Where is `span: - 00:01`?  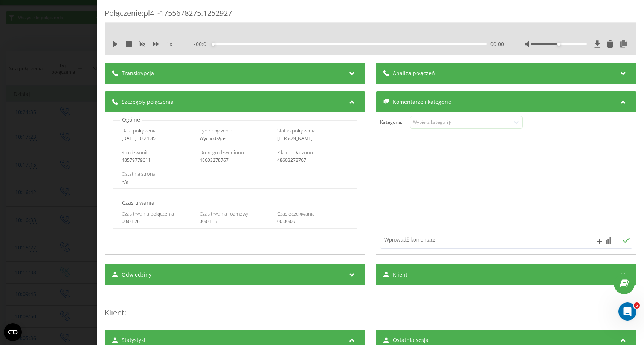 span: - 00:01 is located at coordinates (204, 44).